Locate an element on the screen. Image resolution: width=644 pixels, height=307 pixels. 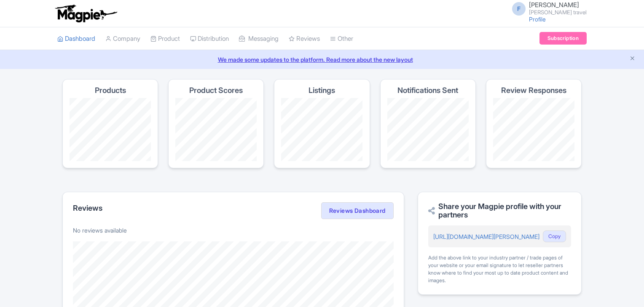
div: Add the above link to your industry partner / trade pages of your website or your email signature... is located at coordinates (500, 269).